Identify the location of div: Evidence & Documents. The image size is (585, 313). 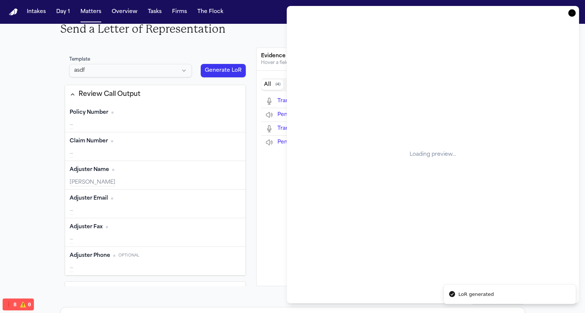
(390, 56).